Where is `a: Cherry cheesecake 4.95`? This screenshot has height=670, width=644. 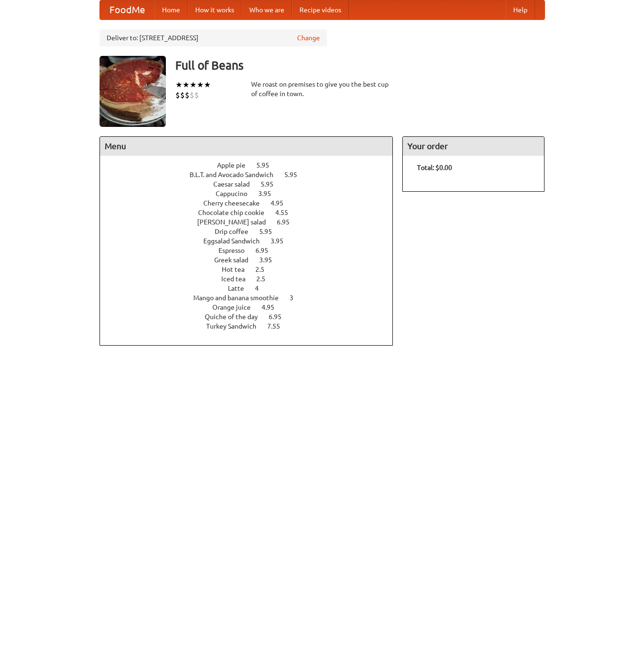 a: Cherry cheesecake 4.95 is located at coordinates (252, 203).